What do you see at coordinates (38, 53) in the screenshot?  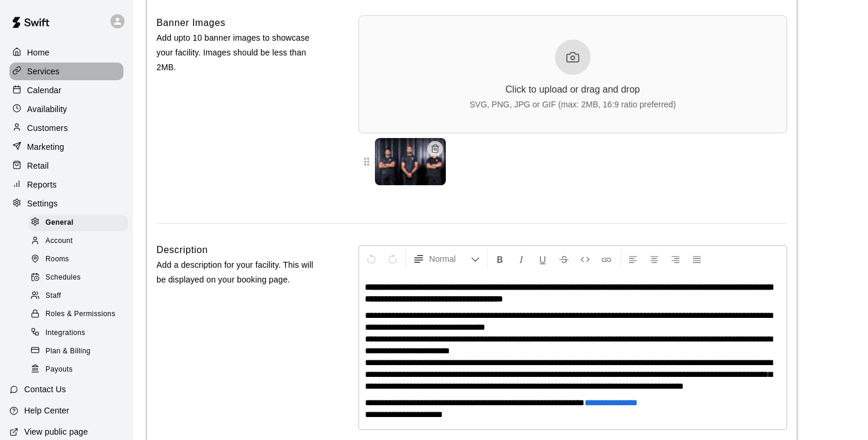 I see `p: Home` at bounding box center [38, 53].